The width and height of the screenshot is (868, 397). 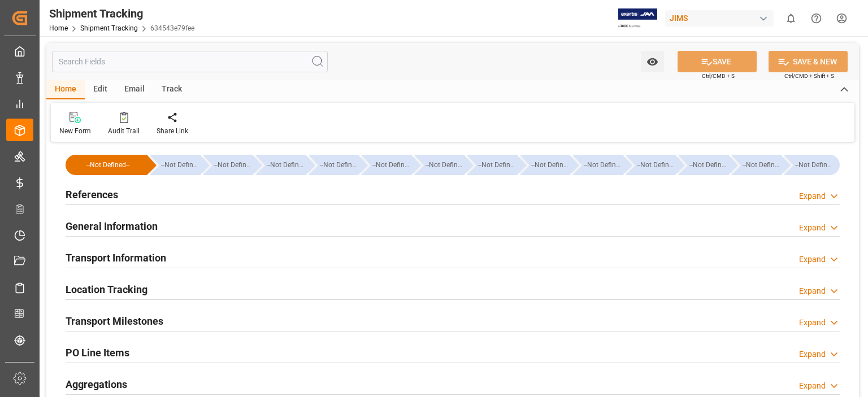 I want to click on div: Audit Trail, so click(x=123, y=131).